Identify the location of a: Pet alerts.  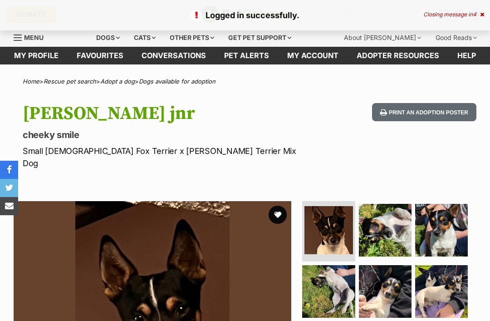
(247, 55).